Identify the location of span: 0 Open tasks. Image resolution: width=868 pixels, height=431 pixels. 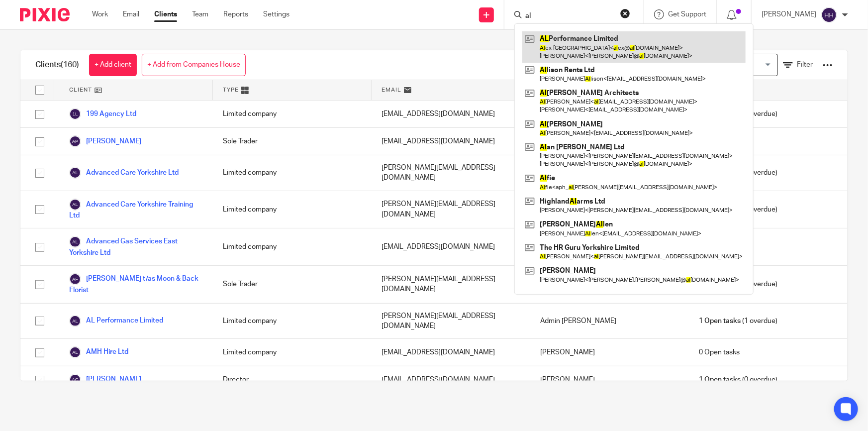
(719, 353).